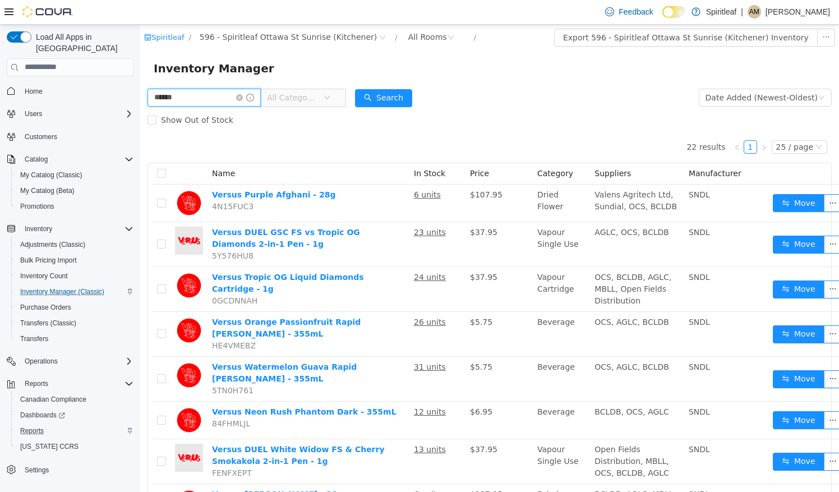 This screenshot has width=839, height=492. What do you see at coordinates (339, 149) in the screenshot?
I see `span: Price` at bounding box center [339, 149].